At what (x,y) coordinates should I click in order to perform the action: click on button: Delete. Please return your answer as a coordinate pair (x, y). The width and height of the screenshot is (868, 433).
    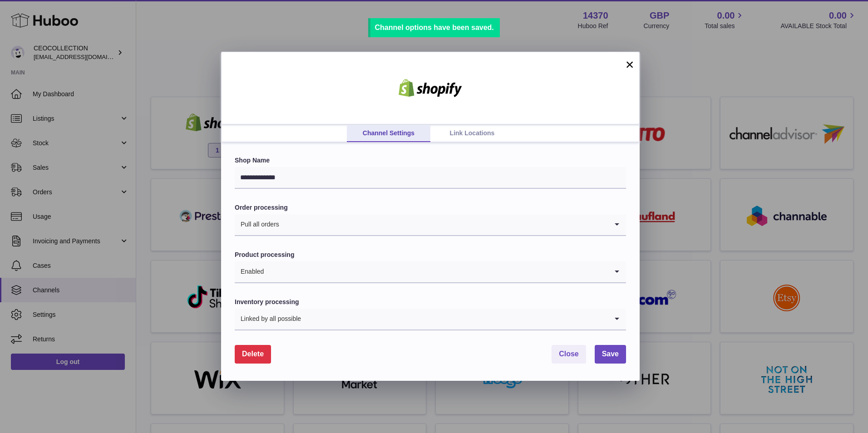
    Looking at the image, I should click on (253, 354).